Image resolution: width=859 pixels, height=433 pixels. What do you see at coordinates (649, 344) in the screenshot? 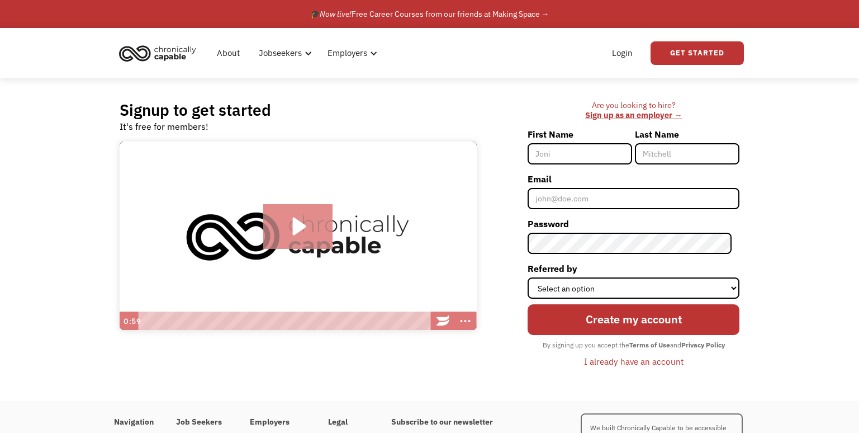
I see `strong: Terms of Use` at bounding box center [649, 344].